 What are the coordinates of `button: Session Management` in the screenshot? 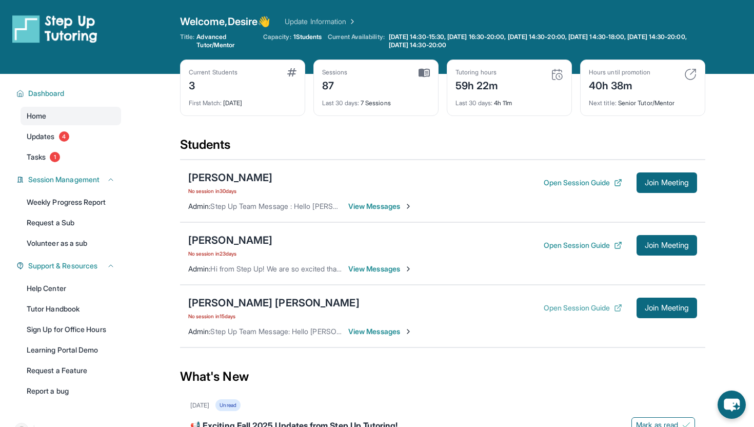 It's located at (69, 180).